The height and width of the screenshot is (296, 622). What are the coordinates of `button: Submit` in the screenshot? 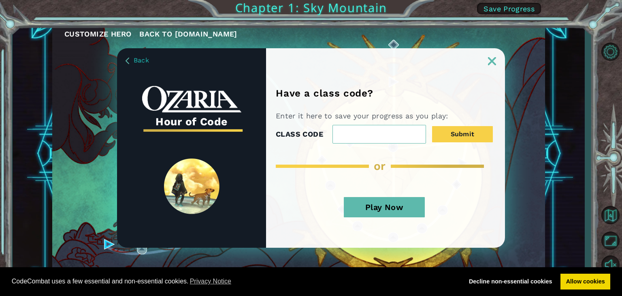 It's located at (463, 134).